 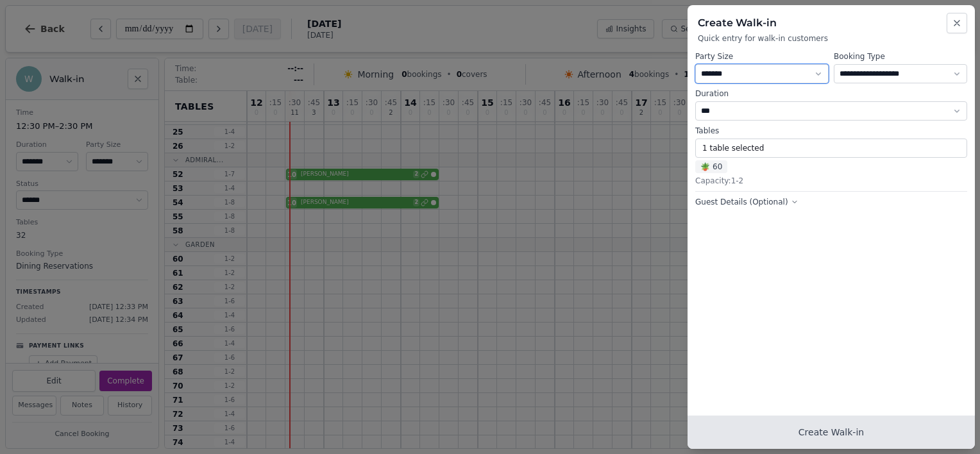 What do you see at coordinates (831, 94) in the screenshot?
I see `label: Duration` at bounding box center [831, 94].